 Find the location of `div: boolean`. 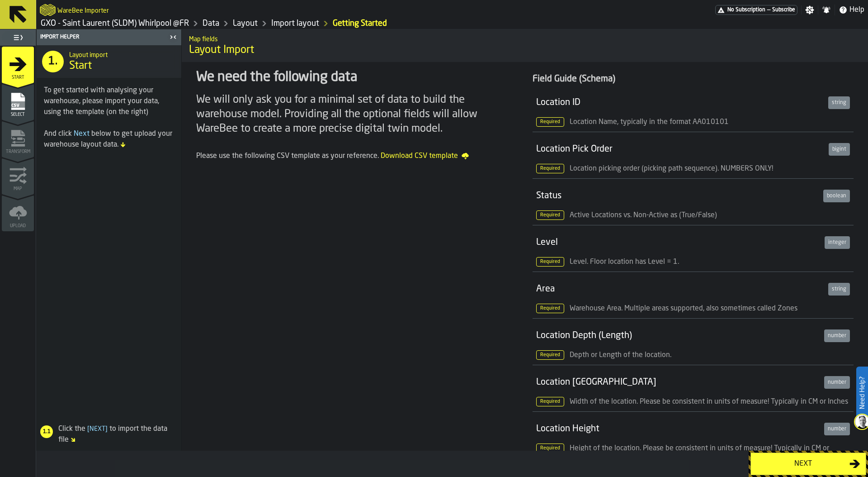

div: boolean is located at coordinates (836, 196).